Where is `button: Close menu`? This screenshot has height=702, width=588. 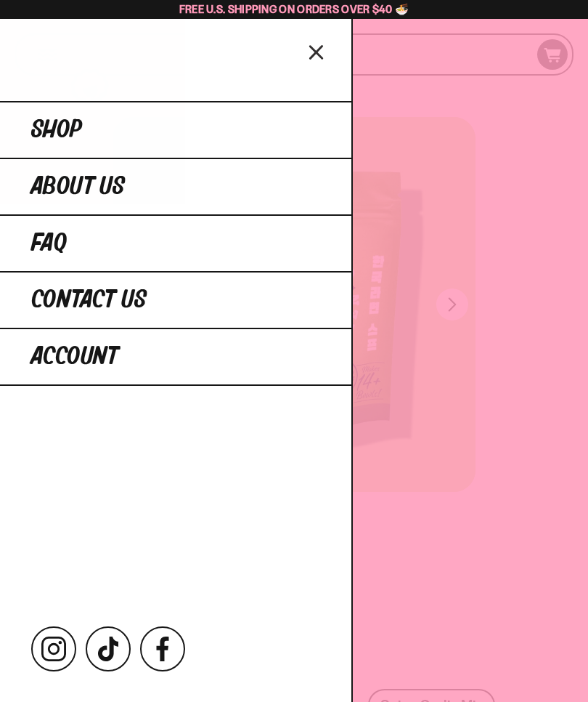 button: Close menu is located at coordinates (316, 50).